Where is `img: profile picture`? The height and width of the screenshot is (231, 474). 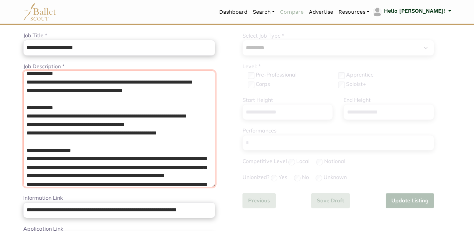
img: profile picture is located at coordinates (377, 12).